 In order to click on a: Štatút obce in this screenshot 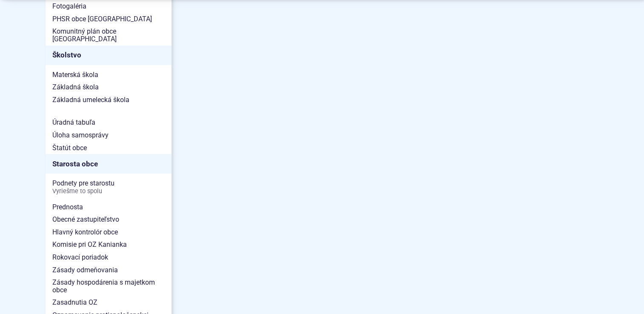, I will do `click(109, 148)`.